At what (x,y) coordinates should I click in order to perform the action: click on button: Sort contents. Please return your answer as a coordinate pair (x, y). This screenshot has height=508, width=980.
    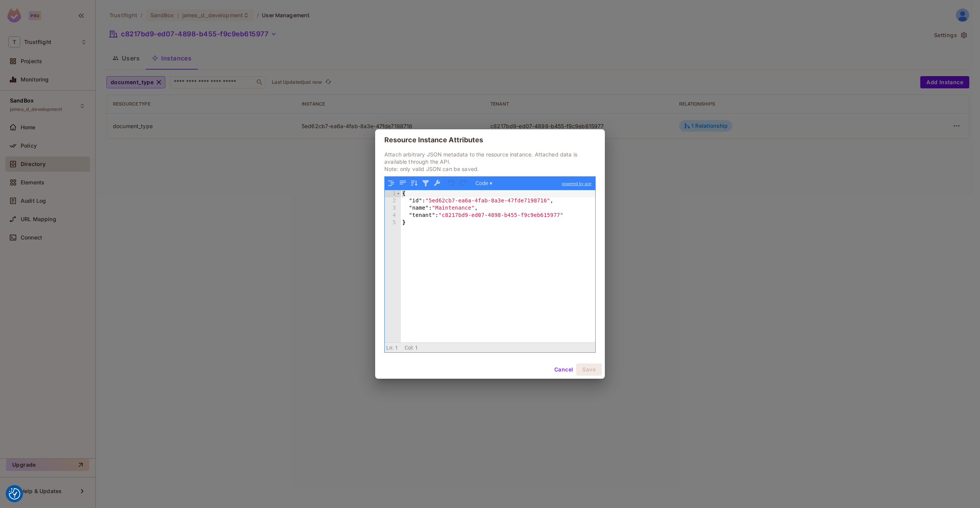
    Looking at the image, I should click on (414, 183).